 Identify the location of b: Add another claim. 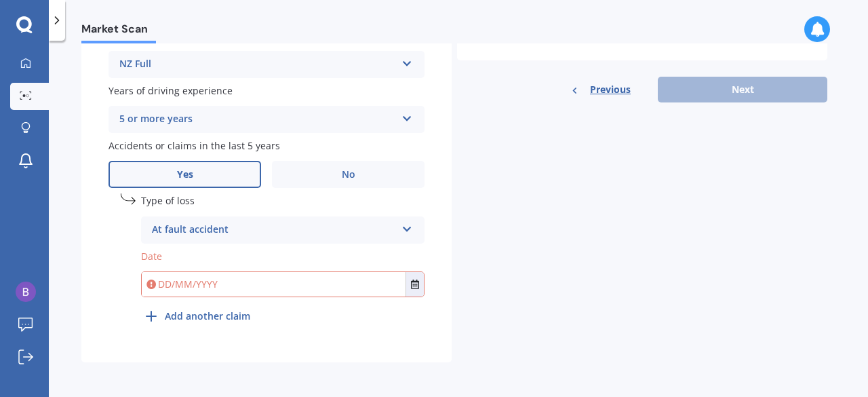
(207, 315).